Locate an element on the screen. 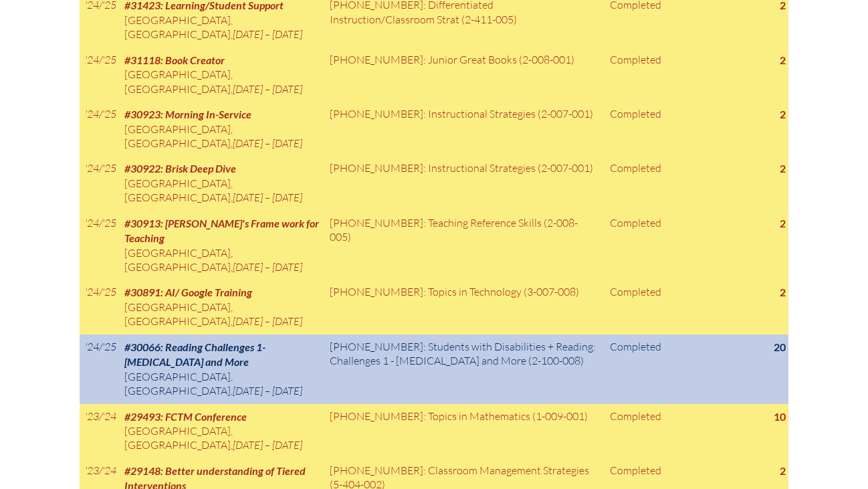 The height and width of the screenshot is (489, 868). td: '23/'24 is located at coordinates (99, 430).